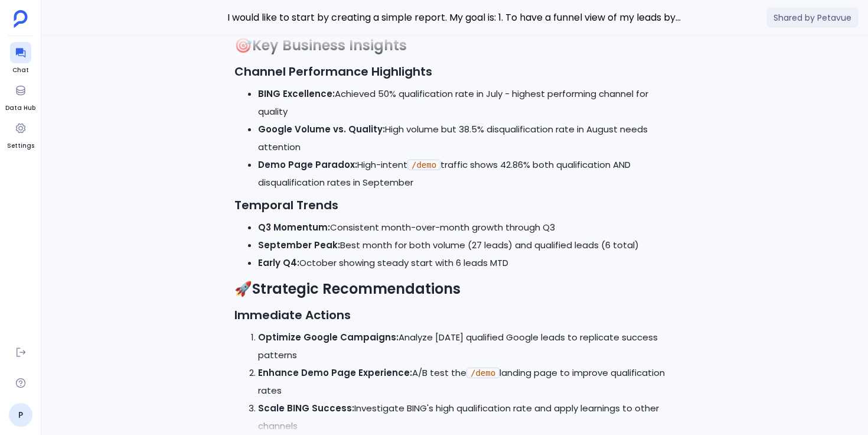  What do you see at coordinates (279, 262) in the screenshot?
I see `strong: Early Q4:` at bounding box center [279, 262].